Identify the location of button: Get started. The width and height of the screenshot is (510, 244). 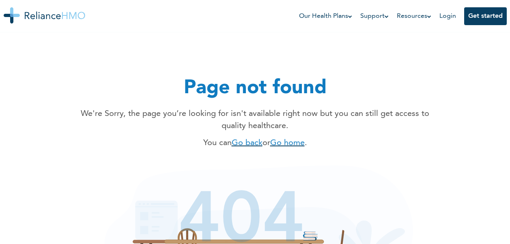
(485, 16).